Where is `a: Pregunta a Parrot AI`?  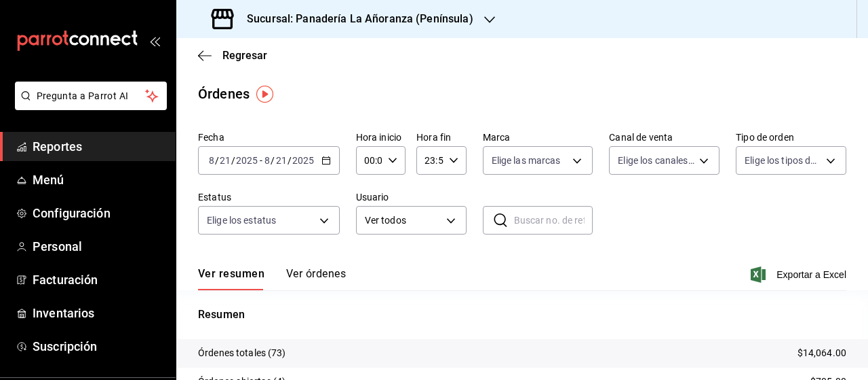 a: Pregunta a Parrot AI is located at coordinates (88, 105).